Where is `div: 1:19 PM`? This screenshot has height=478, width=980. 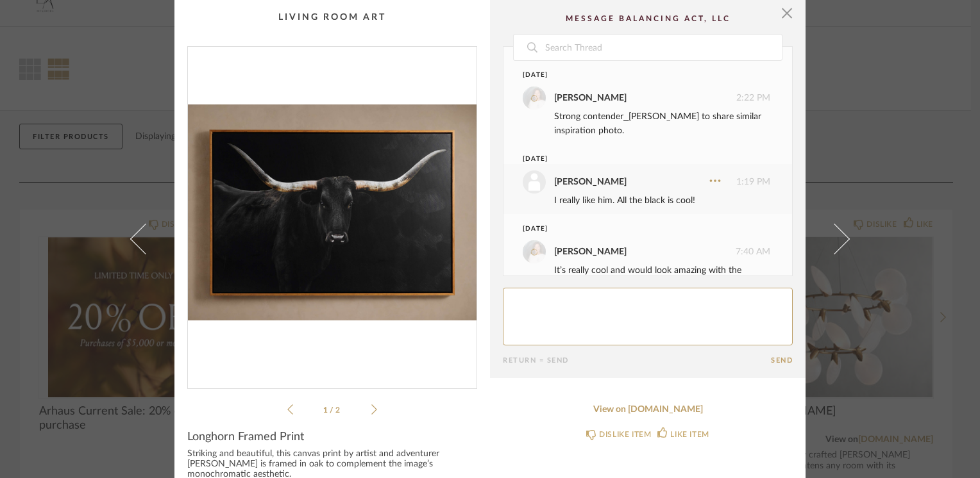 div: 1:19 PM is located at coordinates (646, 182).